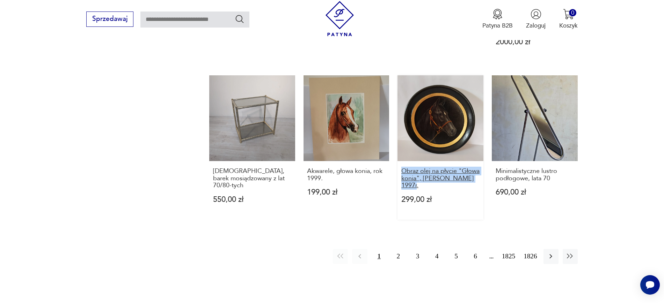 The image size is (664, 303). Describe the element at coordinates (536, 25) in the screenshot. I see `p: Zaloguj` at that location.